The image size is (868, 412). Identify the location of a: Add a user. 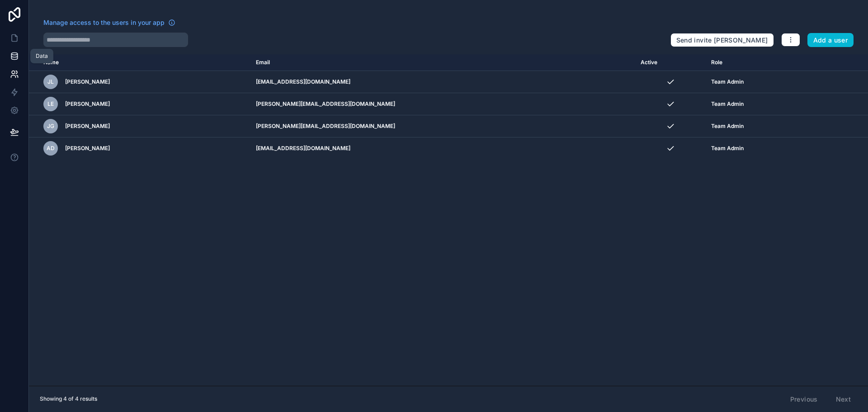
(831, 41).